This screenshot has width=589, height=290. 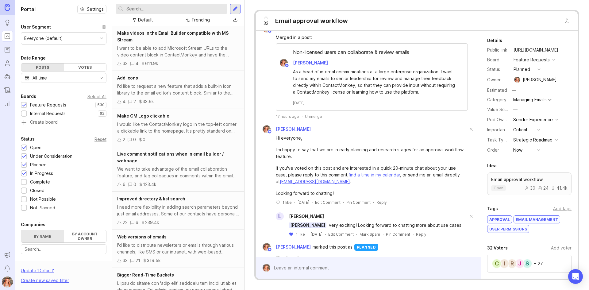 I want to click on div: 24, so click(x=543, y=188).